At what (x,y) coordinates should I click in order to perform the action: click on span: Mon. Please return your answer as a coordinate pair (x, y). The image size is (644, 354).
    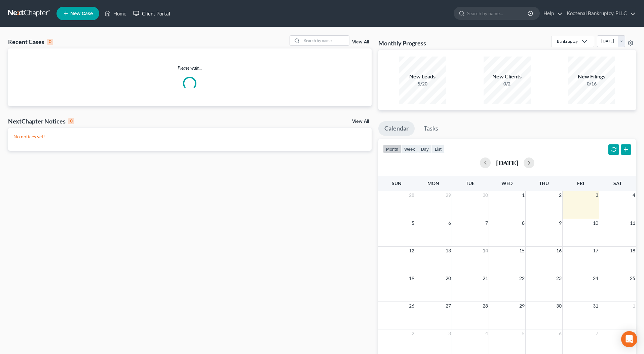
    Looking at the image, I should click on (433, 183).